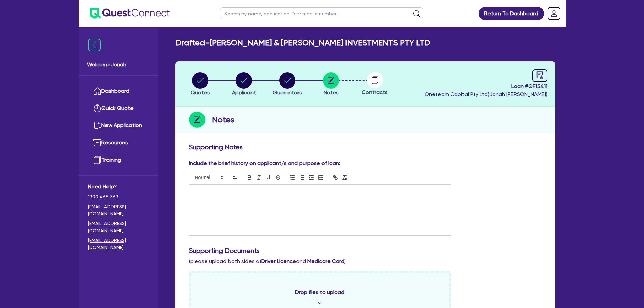  What do you see at coordinates (365, 250) in the screenshot?
I see `h3: Supporting Documents` at bounding box center [365, 250].